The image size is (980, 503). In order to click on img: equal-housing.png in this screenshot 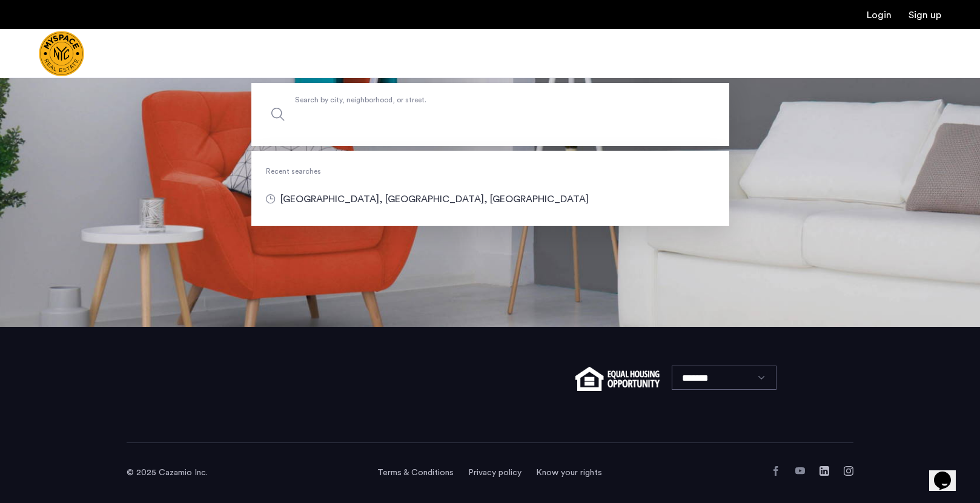, I will do `click(617, 379)`.